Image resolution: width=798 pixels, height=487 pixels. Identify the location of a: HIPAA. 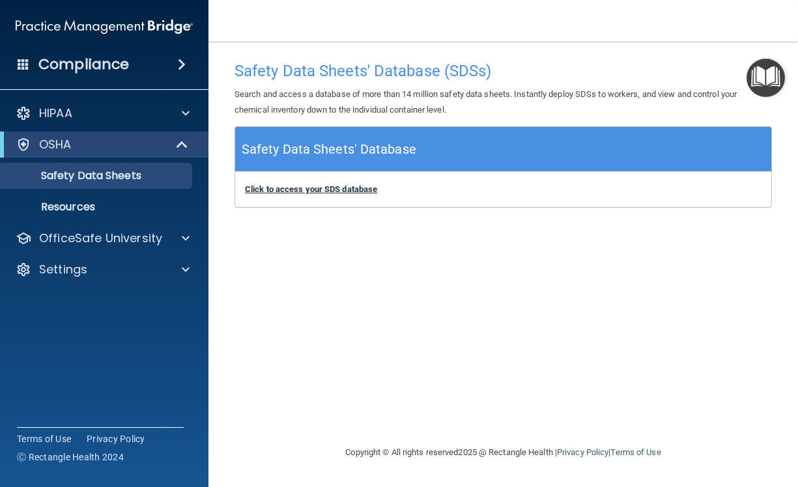
(102, 113).